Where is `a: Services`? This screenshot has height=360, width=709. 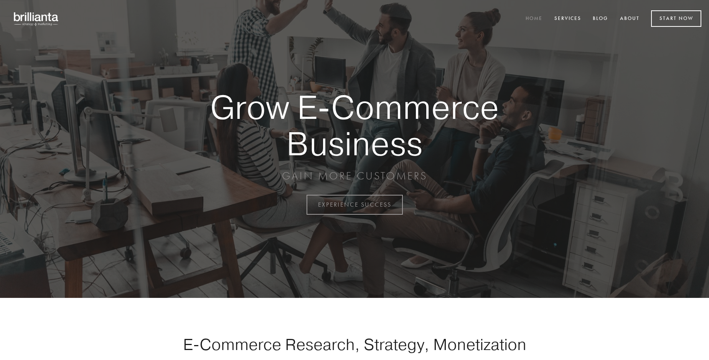 a: Services is located at coordinates (567, 19).